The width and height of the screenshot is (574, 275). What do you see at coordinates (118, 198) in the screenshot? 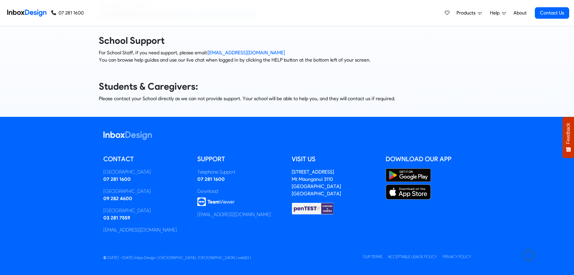
I see `a: 09 282 4600` at bounding box center [118, 198].